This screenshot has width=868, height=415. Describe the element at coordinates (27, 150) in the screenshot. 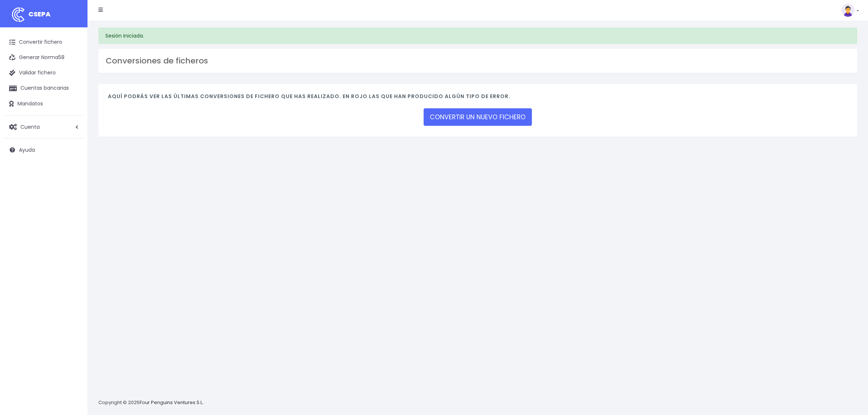

I see `span: Ayuda` at that location.